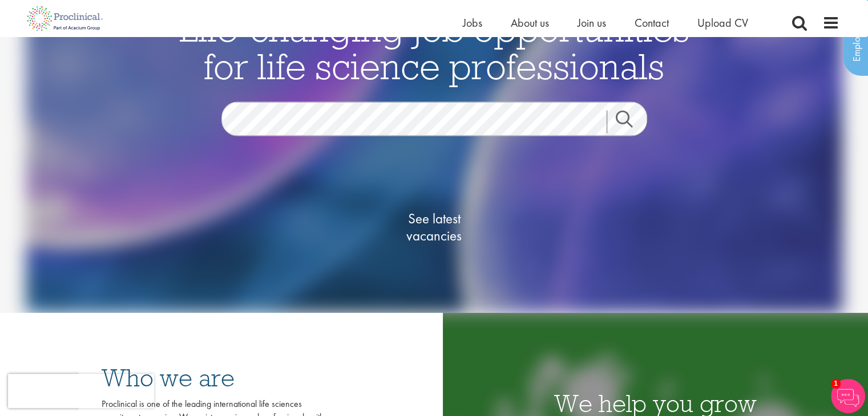 The width and height of the screenshot is (868, 416). I want to click on h3: Who we are, so click(213, 378).